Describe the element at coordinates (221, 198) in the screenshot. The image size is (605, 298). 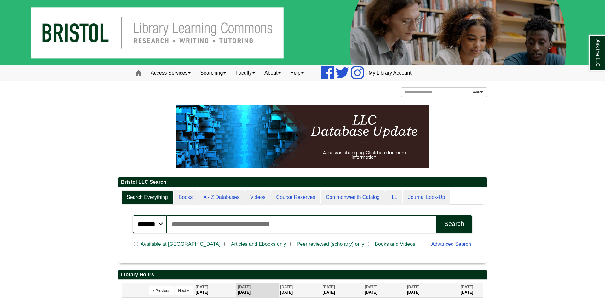
I see `a: A - Z Databases` at that location.